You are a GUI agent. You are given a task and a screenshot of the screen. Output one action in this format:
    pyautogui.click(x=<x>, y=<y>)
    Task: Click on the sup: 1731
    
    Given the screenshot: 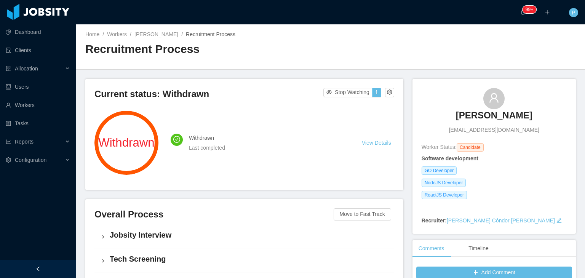 What is the action you would take?
    pyautogui.click(x=530, y=10)
    